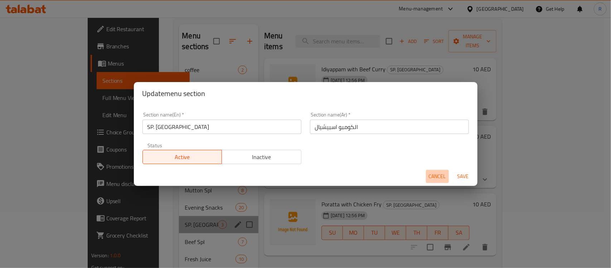 The width and height of the screenshot is (611, 268). Describe the element at coordinates (183, 157) in the screenshot. I see `span: Active` at that location.